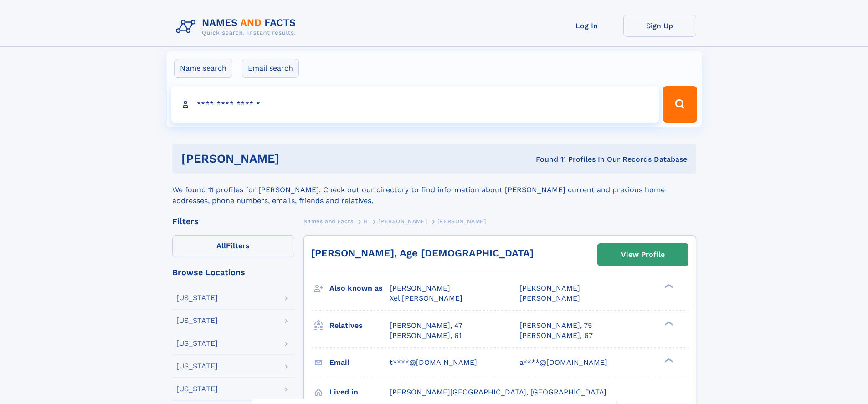 The width and height of the screenshot is (868, 404). Describe the element at coordinates (238, 27) in the screenshot. I see `img: Logo Names and Facts` at that location.